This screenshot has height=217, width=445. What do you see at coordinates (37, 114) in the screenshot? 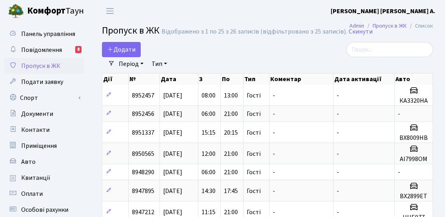
I see `span: Документи` at bounding box center [37, 114].